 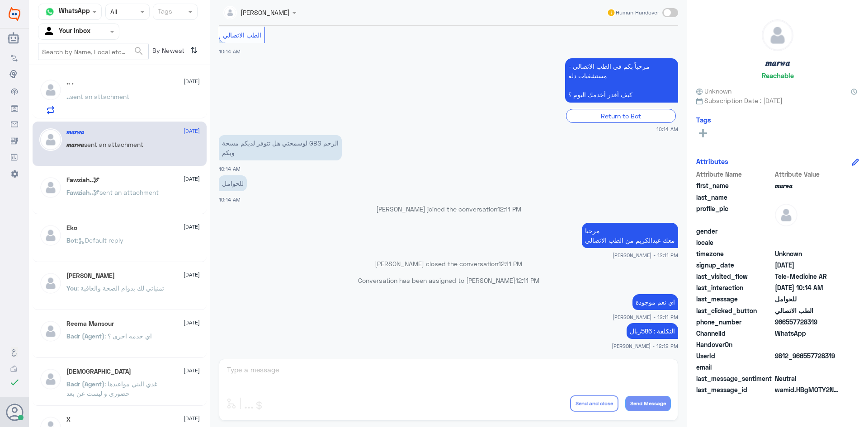 I want to click on span: By Newest, so click(x=168, y=52).